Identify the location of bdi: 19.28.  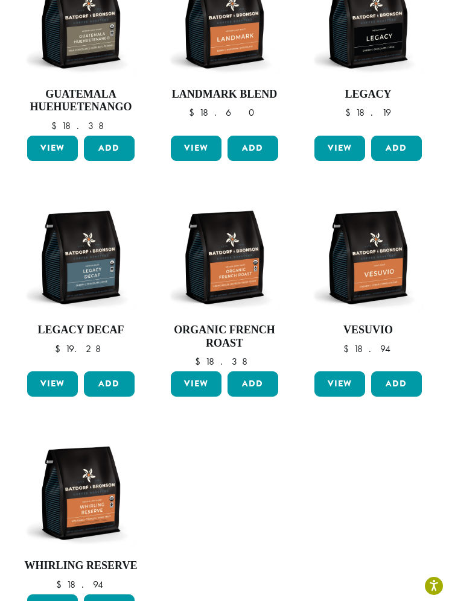
(81, 348).